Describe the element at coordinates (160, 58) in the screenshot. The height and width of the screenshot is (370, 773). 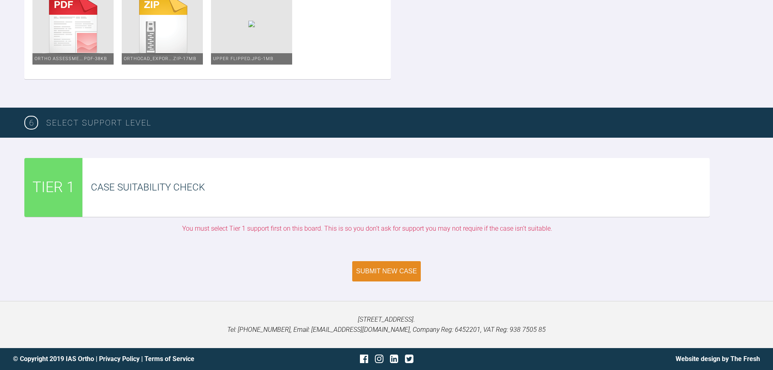
I see `span: OrthoCAD_Expor….zip - 17MB` at that location.